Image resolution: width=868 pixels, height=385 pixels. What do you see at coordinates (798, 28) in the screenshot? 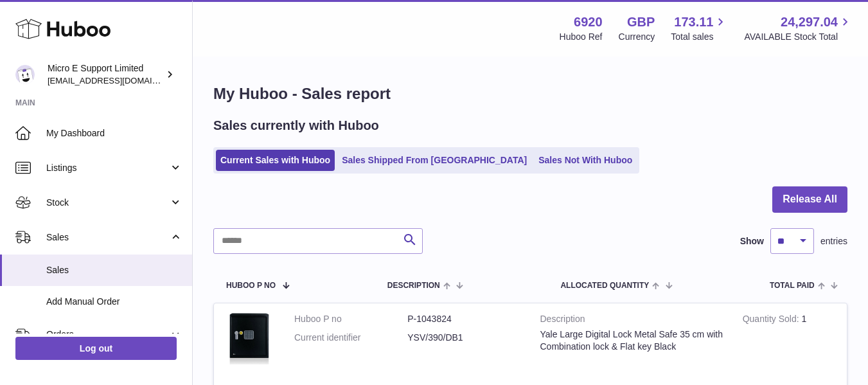
I see `a: 24,297.04 AVAILABLE Stock Total` at bounding box center [798, 28].